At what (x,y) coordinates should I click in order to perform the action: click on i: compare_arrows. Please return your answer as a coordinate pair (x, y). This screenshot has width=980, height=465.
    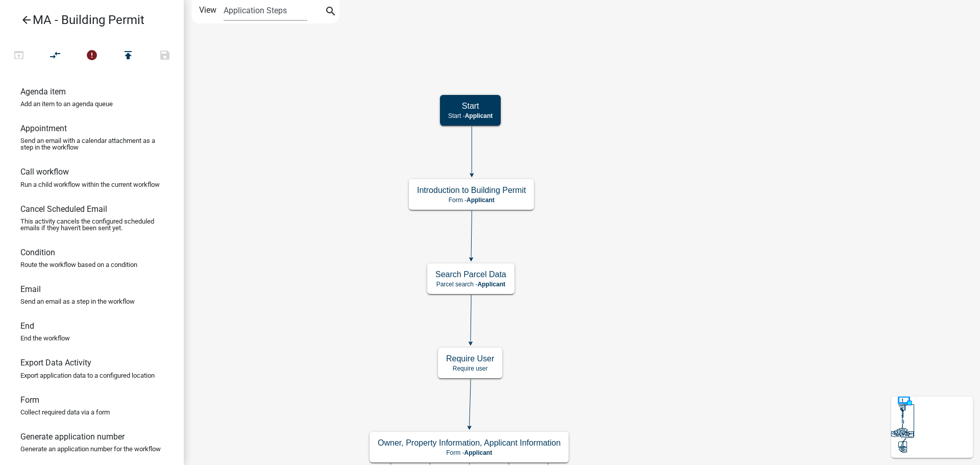
    Looking at the image, I should click on (56, 57).